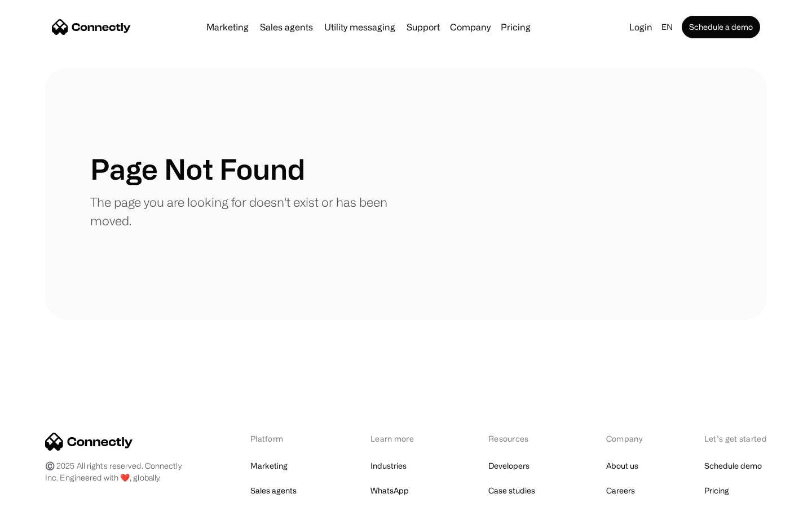  I want to click on a: Utility messaging, so click(360, 27).